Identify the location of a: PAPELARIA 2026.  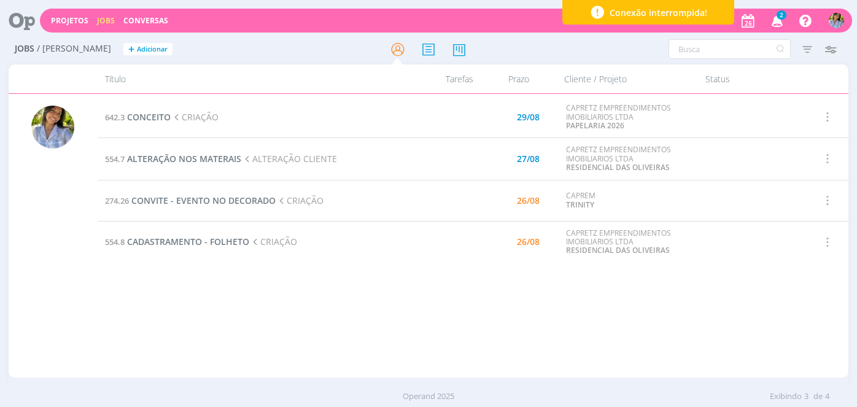
(595, 125).